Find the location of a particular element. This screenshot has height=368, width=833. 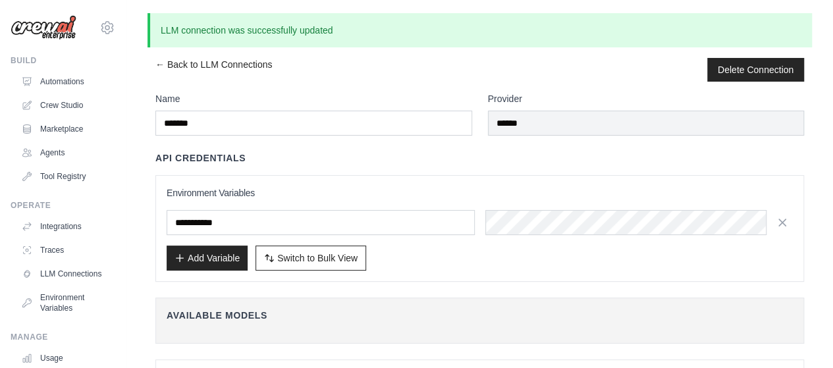

a: Agents is located at coordinates (65, 153).